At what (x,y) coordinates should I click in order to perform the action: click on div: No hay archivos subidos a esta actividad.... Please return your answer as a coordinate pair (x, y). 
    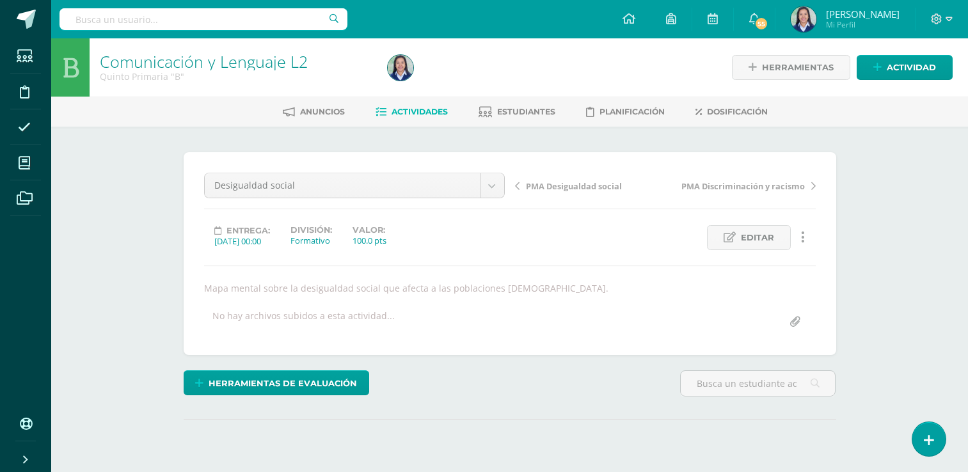
    Looking at the image, I should click on (303, 322).